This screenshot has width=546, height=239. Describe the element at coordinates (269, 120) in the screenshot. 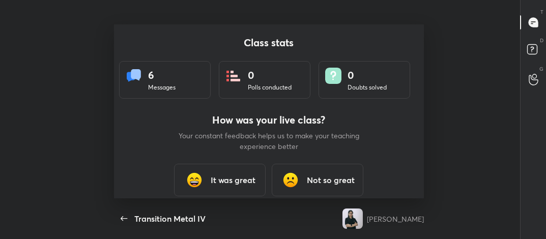

I see `h4: How was your live class?` at that location.